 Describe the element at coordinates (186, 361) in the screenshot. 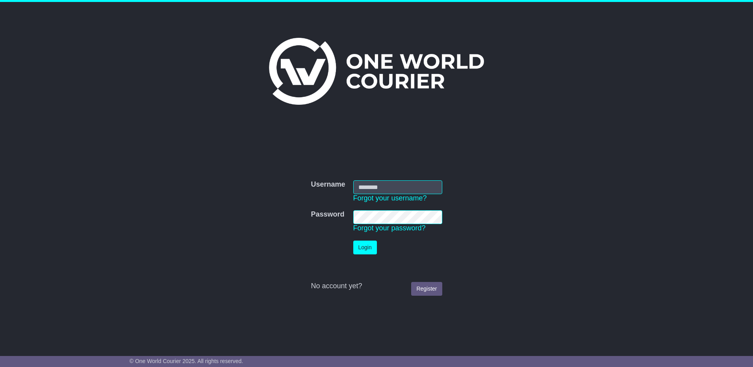

I see `span: © One World Courier 2025. All rights reserved.` at that location.